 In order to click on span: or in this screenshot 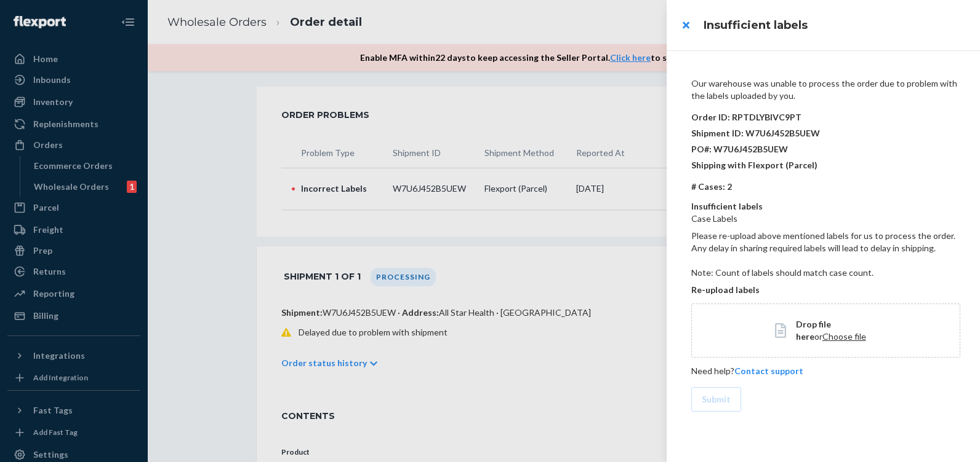, I will do `click(818, 336)`.